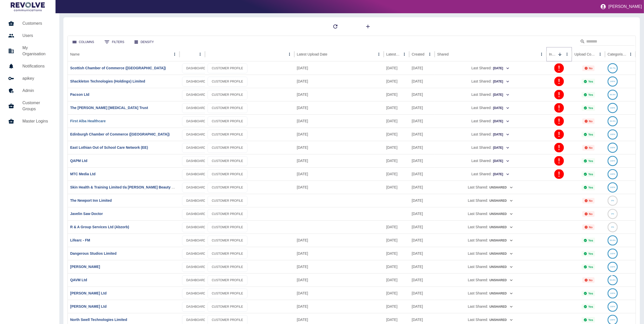 This screenshot has width=644, height=324. What do you see at coordinates (443, 54) in the screenshot?
I see `div: Shared` at bounding box center [443, 54].